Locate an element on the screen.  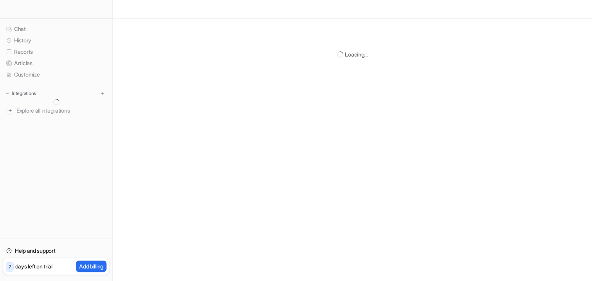
img: explore all integrations is located at coordinates (10, 110).